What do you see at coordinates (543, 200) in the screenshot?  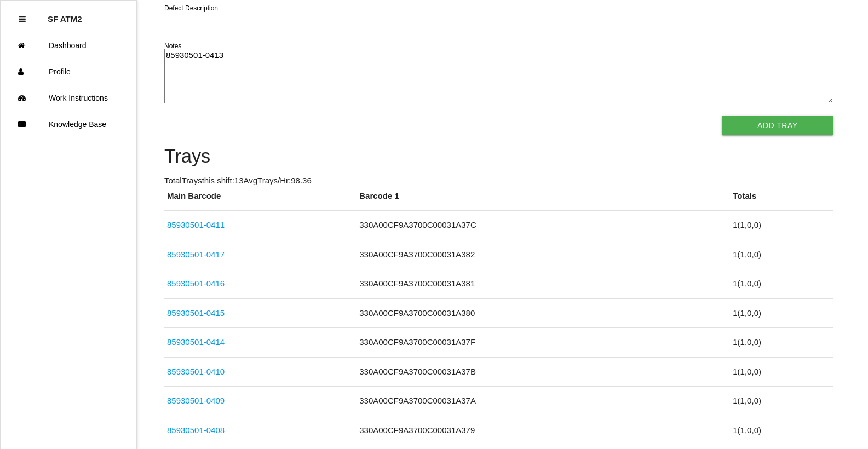 I see `th: Barcode 1` at bounding box center [543, 200].